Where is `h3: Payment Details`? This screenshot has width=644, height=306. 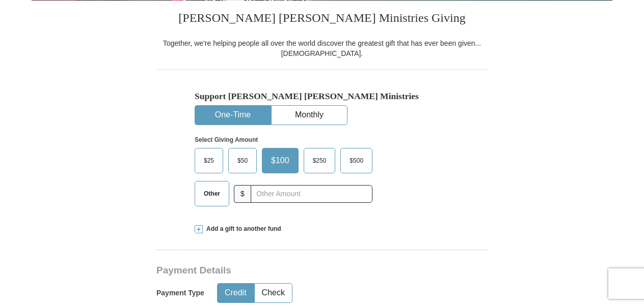
h3: Payment Details is located at coordinates (287, 271).